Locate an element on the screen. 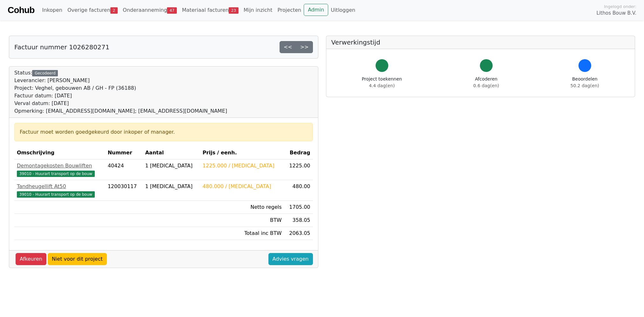 The image size is (644, 317). td: 120030117 is located at coordinates (124, 190).